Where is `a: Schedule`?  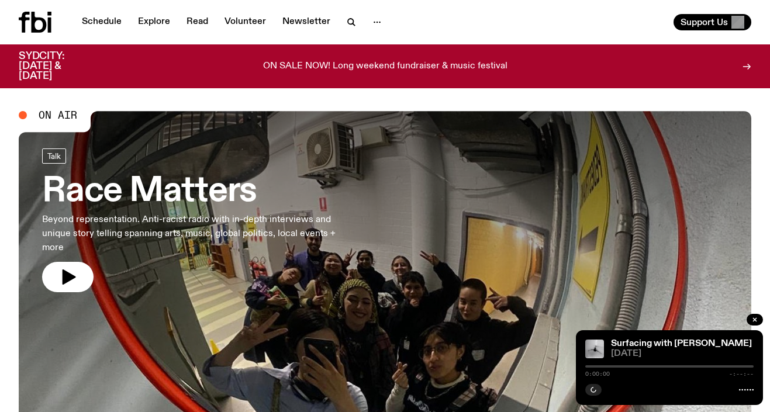
a: Schedule is located at coordinates (102, 22).